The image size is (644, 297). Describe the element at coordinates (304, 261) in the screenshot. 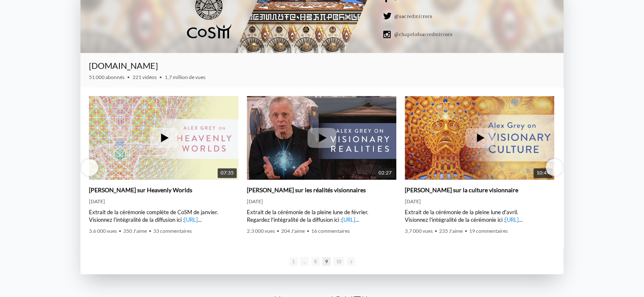

I see `span: Aller à la diapositive 4` at that location.